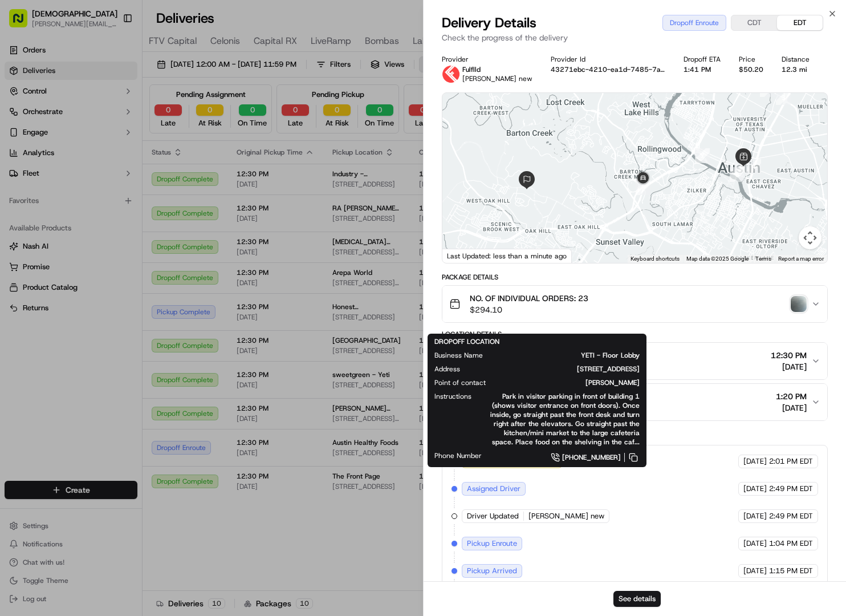 This screenshot has width=846, height=616. I want to click on div: 8, so click(643, 188).